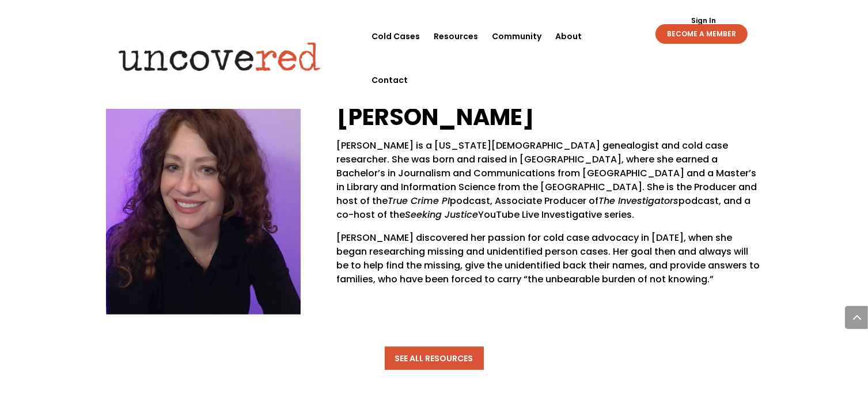 The image size is (868, 401). What do you see at coordinates (434, 358) in the screenshot?
I see `a: See All Resources` at bounding box center [434, 358].